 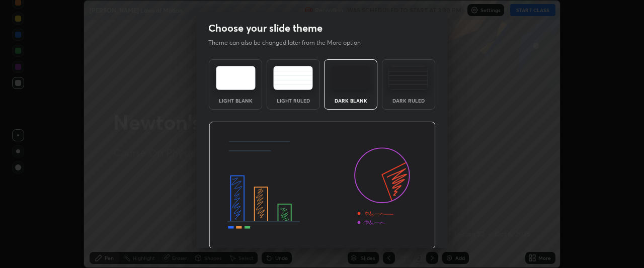 What do you see at coordinates (290, 43) in the screenshot?
I see `p: Theme can also be changed later from the More option` at bounding box center [290, 43].